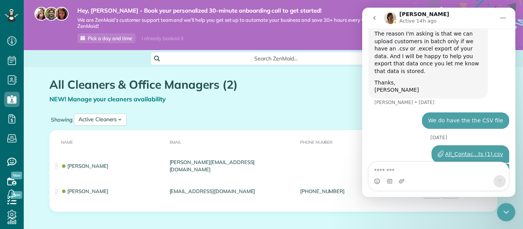 The height and width of the screenshot is (229, 523). Describe the element at coordinates (225, 85) in the screenshot. I see `h1: All Cleaners & Office Managers (2)` at that location.